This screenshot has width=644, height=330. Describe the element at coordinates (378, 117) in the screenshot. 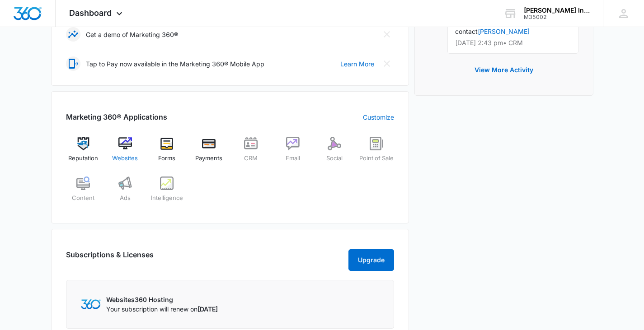

I see `a: Customize` at that location.